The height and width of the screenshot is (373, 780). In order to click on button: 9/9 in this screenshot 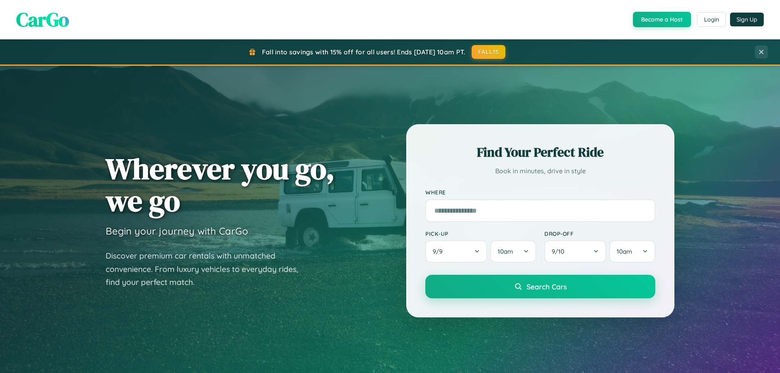, I will do `click(456, 252)`.